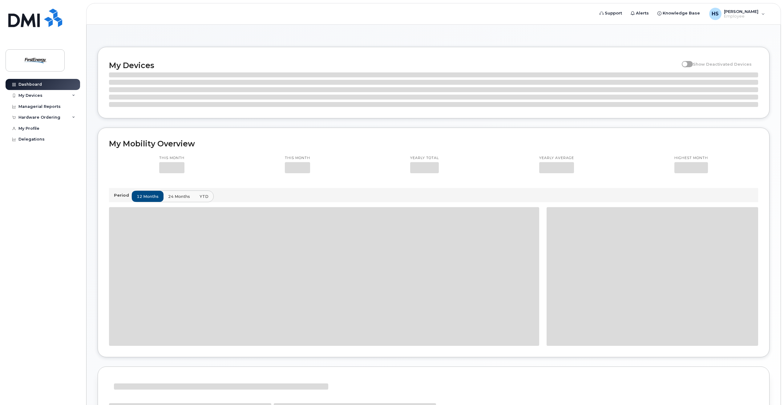 This screenshot has width=784, height=405. What do you see at coordinates (684, 61) in the screenshot?
I see `input: Show Deactivated Devices` at bounding box center [684, 61].